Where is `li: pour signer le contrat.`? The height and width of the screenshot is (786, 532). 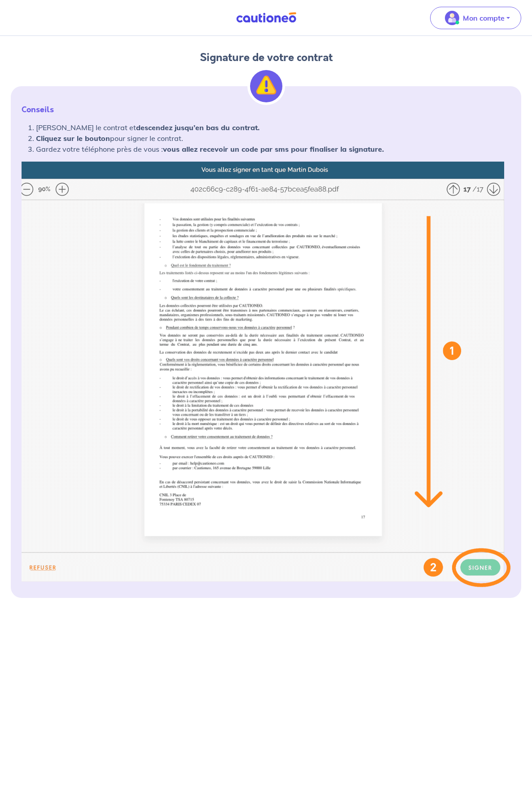 li: pour signer le contrat. is located at coordinates (273, 138).